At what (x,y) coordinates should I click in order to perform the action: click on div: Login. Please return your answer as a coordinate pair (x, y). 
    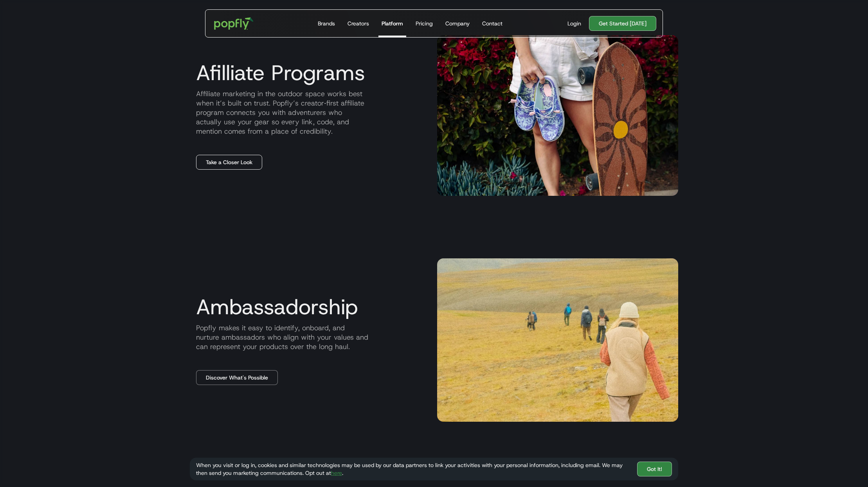
    Looking at the image, I should click on (574, 23).